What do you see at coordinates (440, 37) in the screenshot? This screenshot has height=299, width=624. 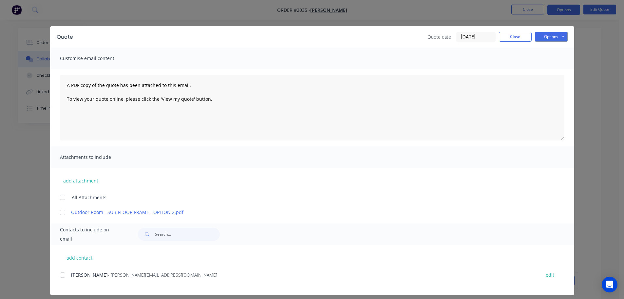 I see `span: Quote date` at bounding box center [440, 37].